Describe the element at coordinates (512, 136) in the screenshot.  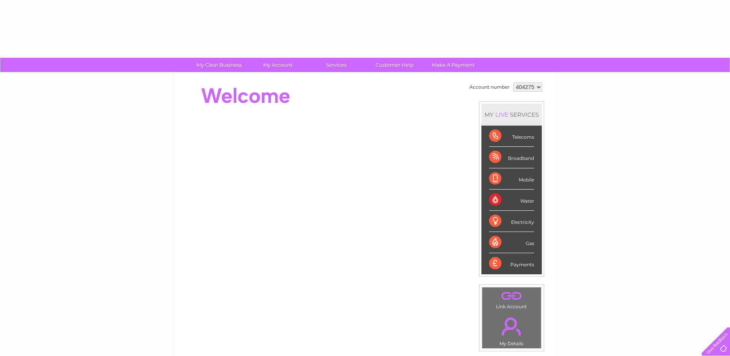
I see `div: Telecoms` at that location.